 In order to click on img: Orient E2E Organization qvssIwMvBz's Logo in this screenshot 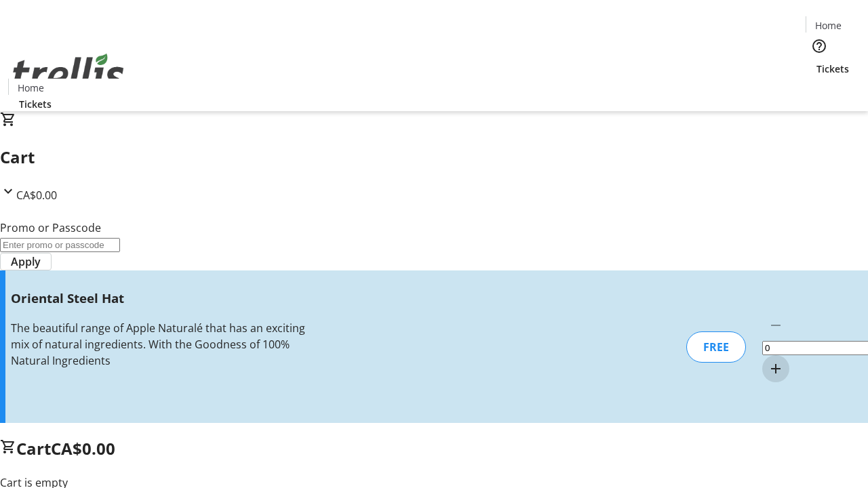, I will do `click(68, 72)`.